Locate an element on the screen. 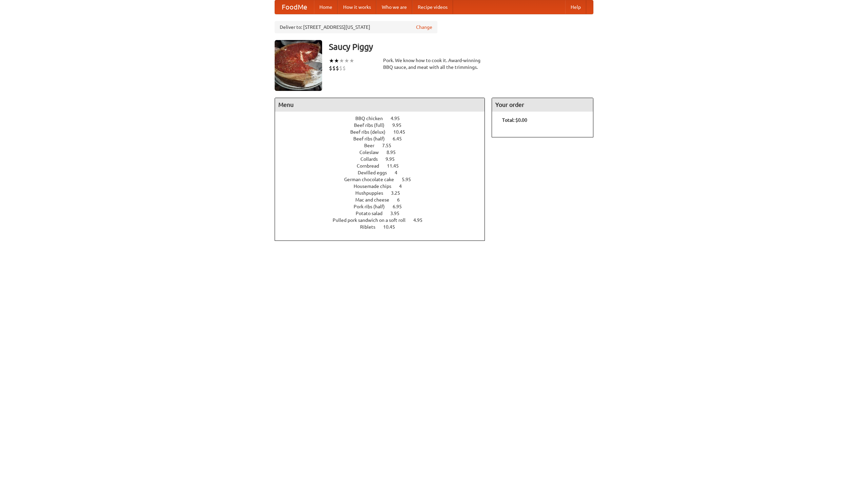 This screenshot has height=480, width=868. a: Riblets 10.45 is located at coordinates (384, 226).